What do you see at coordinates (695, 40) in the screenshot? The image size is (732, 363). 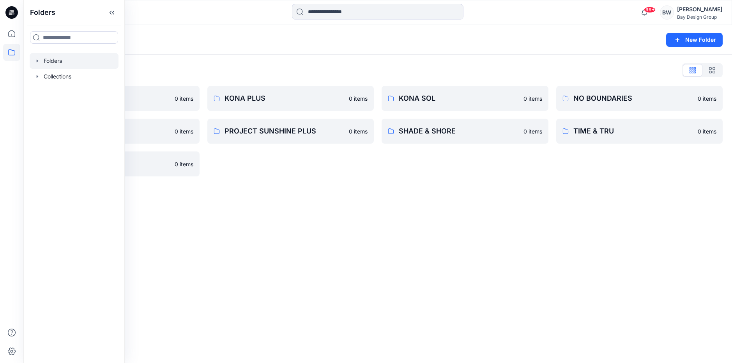 I see `button: New Folder` at bounding box center [695, 40].